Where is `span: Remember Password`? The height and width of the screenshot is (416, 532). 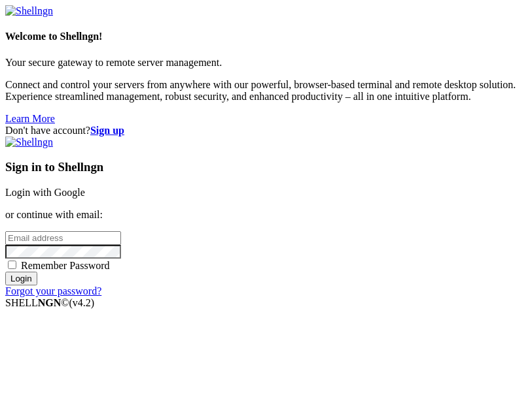
span: Remember Password is located at coordinates (65, 265).